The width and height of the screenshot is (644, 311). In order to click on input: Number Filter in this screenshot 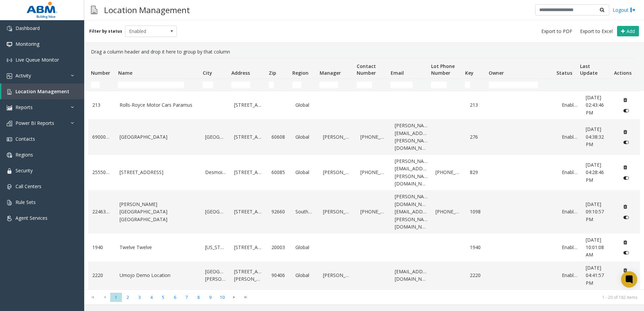, I will do `click(95, 85)`.